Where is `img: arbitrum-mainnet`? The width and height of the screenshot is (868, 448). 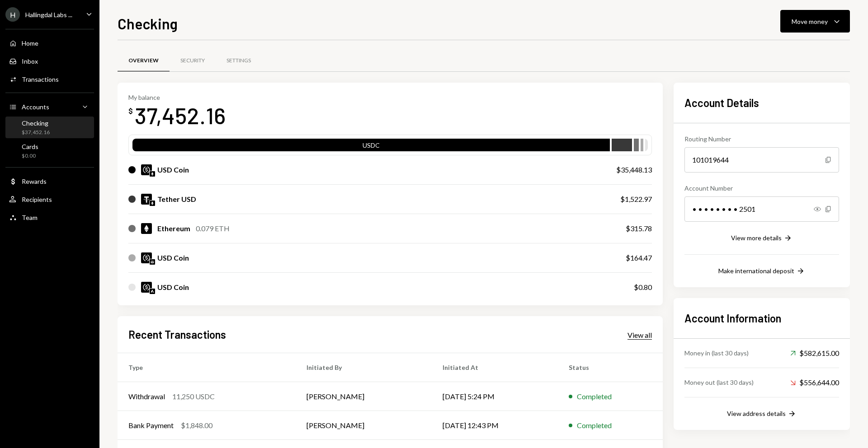
img: arbitrum-mainnet is located at coordinates (152, 262).